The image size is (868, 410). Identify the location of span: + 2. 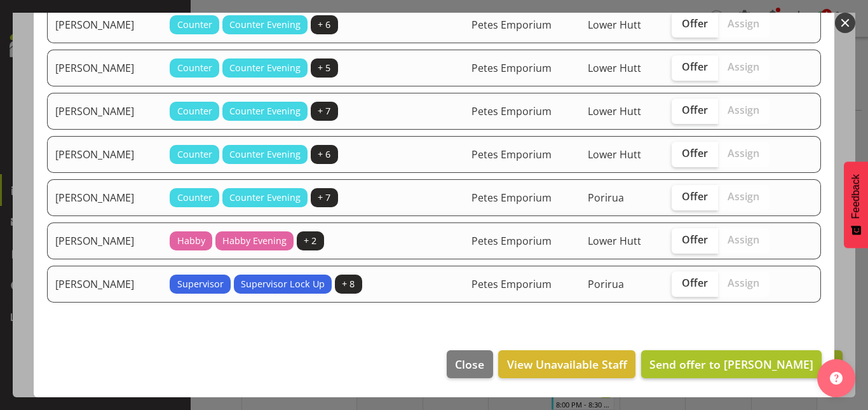
(310, 241).